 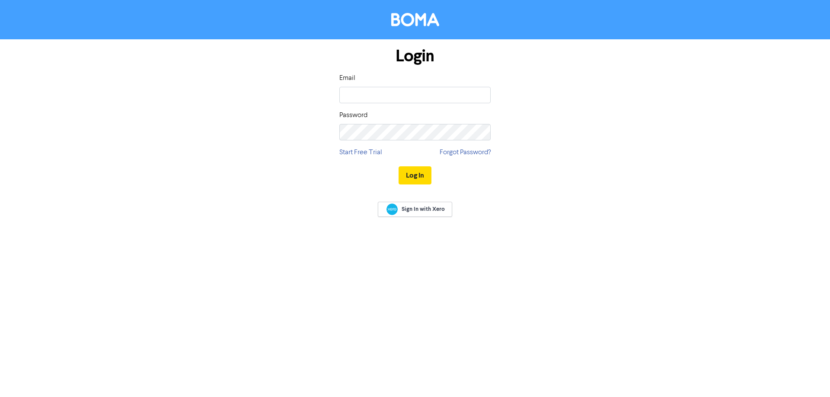 What do you see at coordinates (415, 175) in the screenshot?
I see `button: Log In` at bounding box center [415, 175].